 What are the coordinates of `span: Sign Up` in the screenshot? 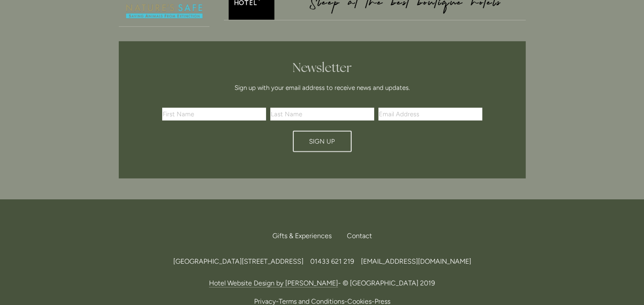 It's located at (322, 141).